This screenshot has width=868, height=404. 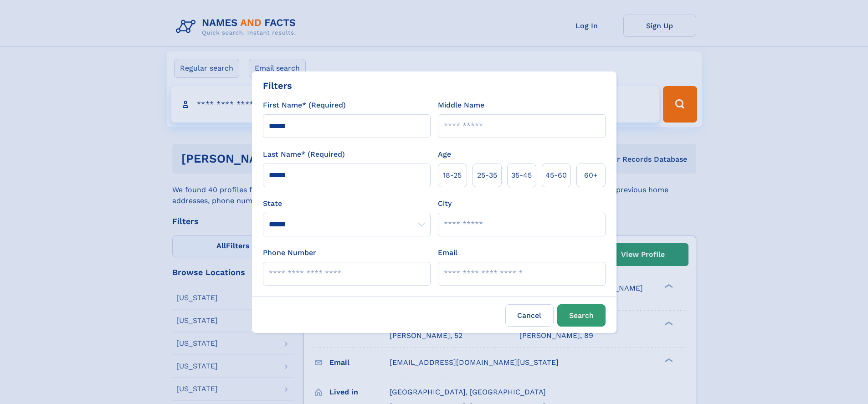 What do you see at coordinates (487, 175) in the screenshot?
I see `span: 25‑35` at bounding box center [487, 175].